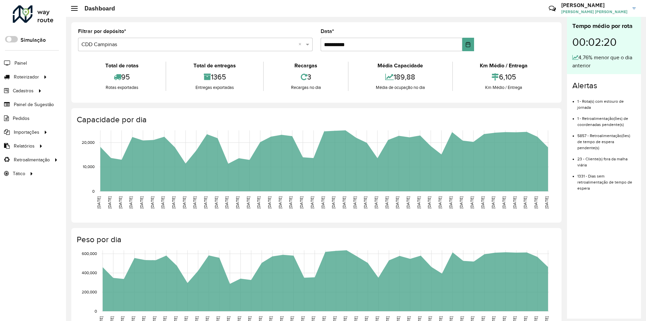 The image size is (646, 321). I want to click on div: Média Capacidade, so click(400, 66).